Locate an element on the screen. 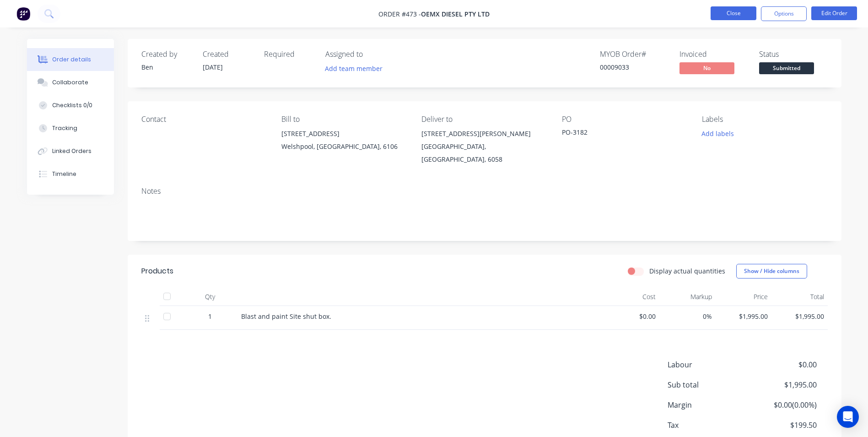 The image size is (868, 437). div: Contact is located at coordinates (204, 119).